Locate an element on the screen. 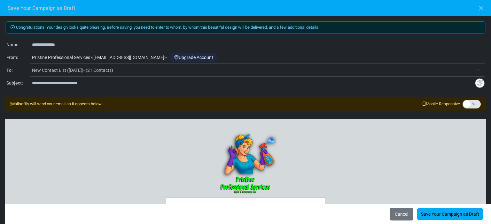  div: Subject: is located at coordinates (18, 83).